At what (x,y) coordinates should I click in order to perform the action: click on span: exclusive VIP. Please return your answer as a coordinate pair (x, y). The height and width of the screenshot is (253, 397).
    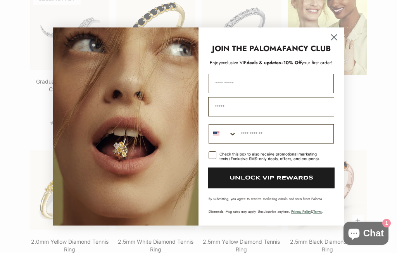
    Looking at the image, I should click on (233, 63).